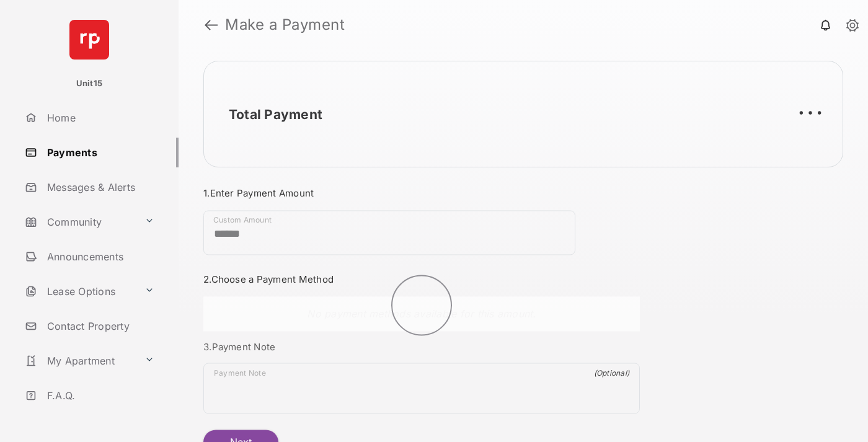  What do you see at coordinates (422, 279) in the screenshot?
I see `h3: 2. Choose a Payment Method` at bounding box center [422, 279].